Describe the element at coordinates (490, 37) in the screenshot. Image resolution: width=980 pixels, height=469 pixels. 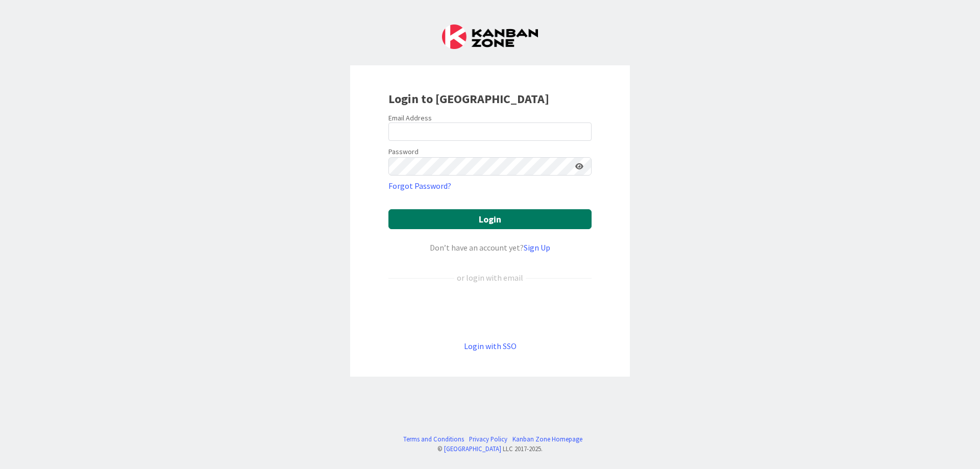
I see `img: Kanban Zone` at that location.